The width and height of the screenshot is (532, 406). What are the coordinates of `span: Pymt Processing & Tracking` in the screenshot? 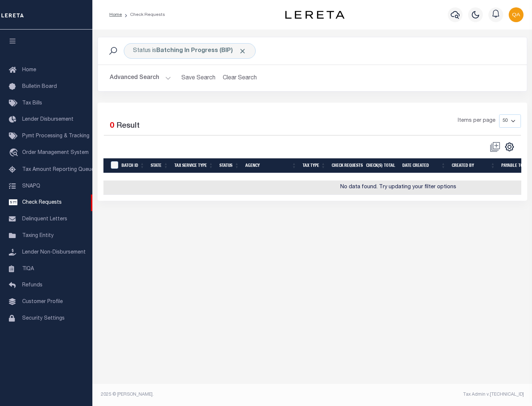 It's located at (56, 136).